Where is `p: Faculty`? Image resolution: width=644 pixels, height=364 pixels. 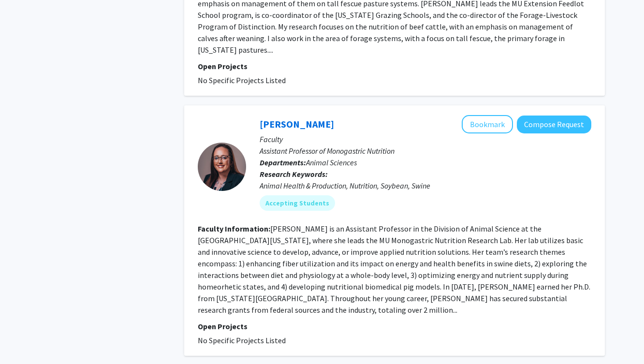
p: Faculty is located at coordinates (426, 139).